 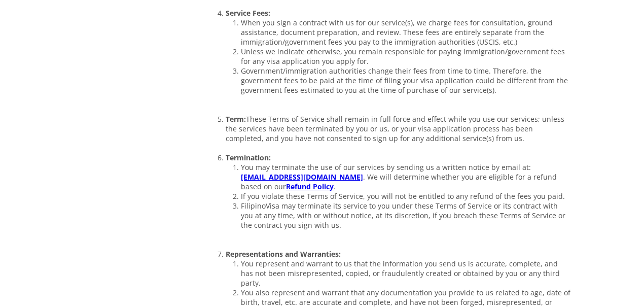 I want to click on strong: Representations and Warranties:, so click(x=283, y=254).